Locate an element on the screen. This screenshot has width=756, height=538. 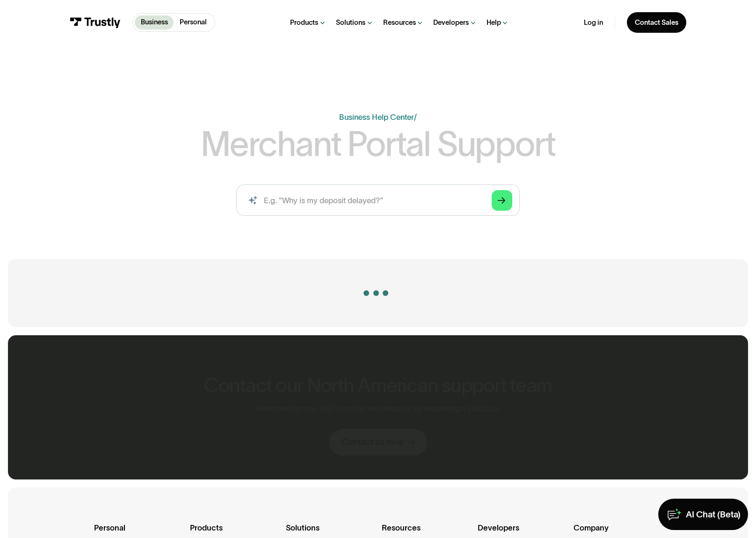
a: Personal is located at coordinates (193, 22).